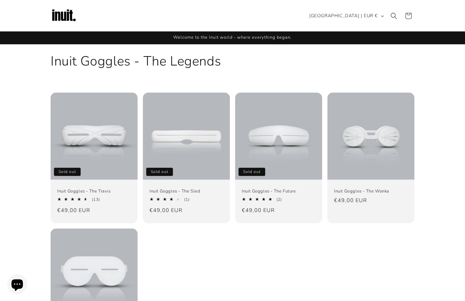  Describe the element at coordinates (186, 191) in the screenshot. I see `a: Inuit Goggles - The Sled` at that location.